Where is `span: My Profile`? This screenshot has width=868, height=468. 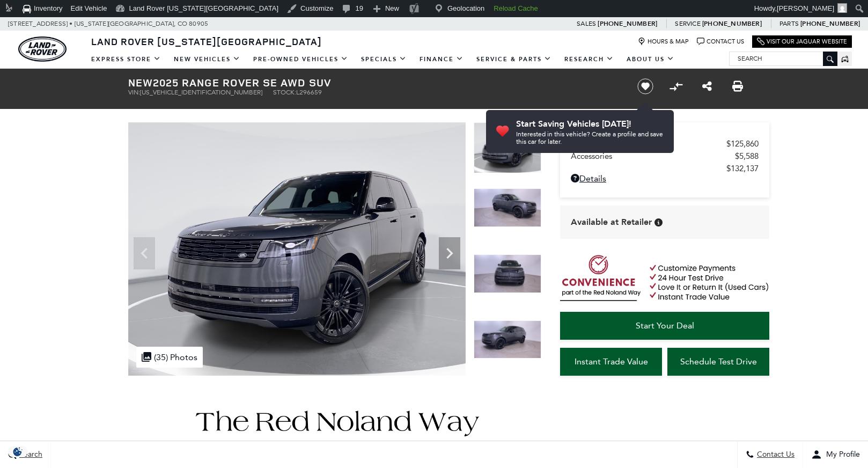
span: My Profile is located at coordinates (840, 454).